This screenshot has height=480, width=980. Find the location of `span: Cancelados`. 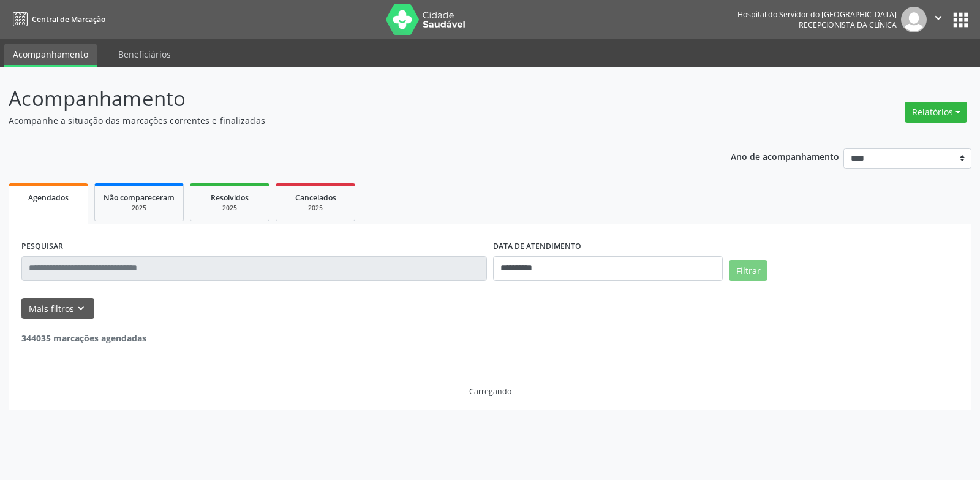

span: Cancelados is located at coordinates (315, 197).